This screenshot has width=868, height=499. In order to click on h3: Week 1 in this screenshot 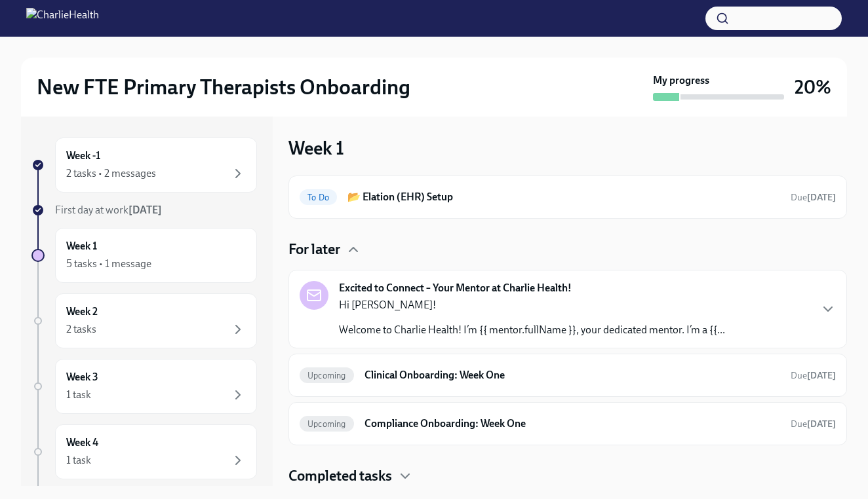, I will do `click(316, 148)`.